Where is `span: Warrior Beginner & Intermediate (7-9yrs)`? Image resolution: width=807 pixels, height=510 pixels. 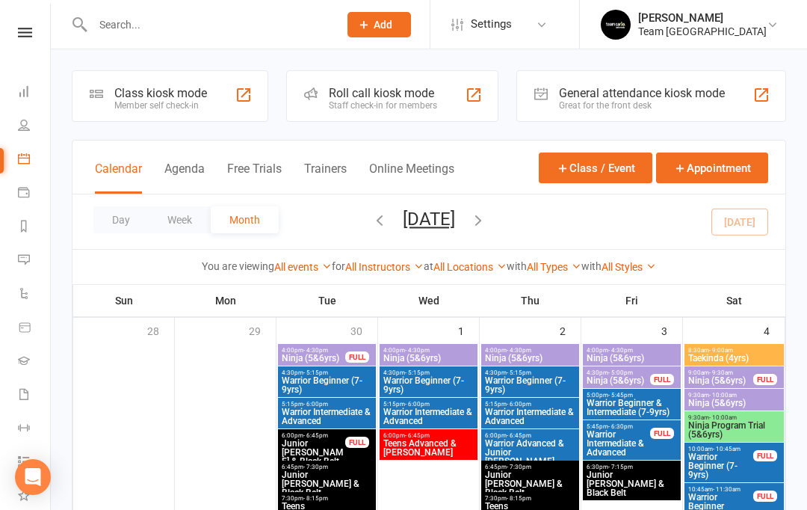
span: Warrior Beginner & Intermediate (7-9yrs) is located at coordinates (632, 407).